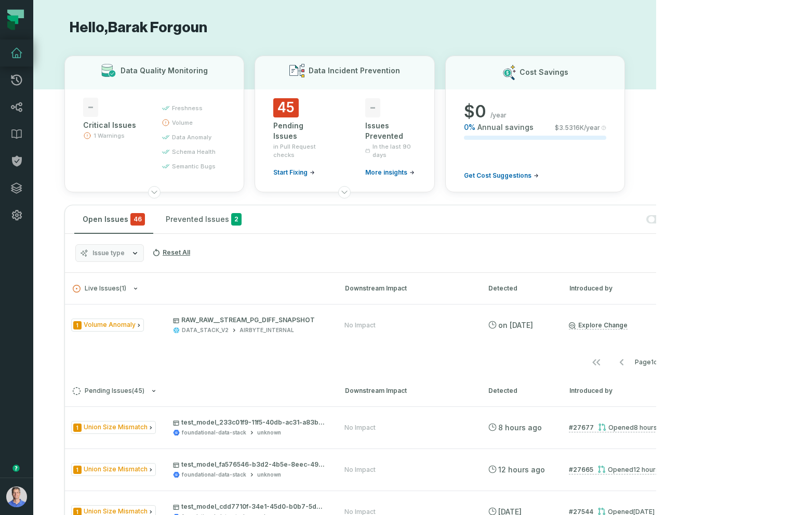 The width and height of the screenshot is (812, 515). I want to click on button: Open Issues, so click(113, 220).